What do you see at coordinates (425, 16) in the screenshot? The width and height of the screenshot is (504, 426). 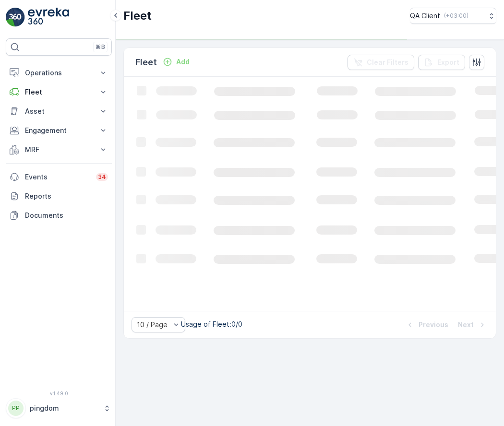 I see `p: QA Client` at bounding box center [425, 16].